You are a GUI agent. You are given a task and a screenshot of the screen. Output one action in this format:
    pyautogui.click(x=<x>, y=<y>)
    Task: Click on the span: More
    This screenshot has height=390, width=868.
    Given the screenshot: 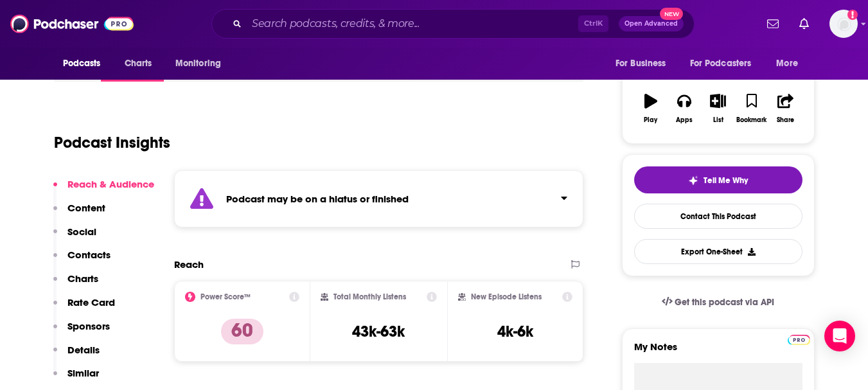 What is the action you would take?
    pyautogui.click(x=787, y=64)
    